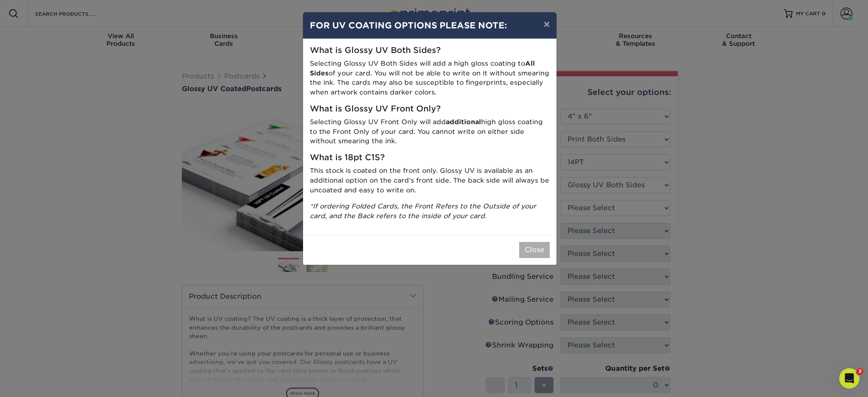  Describe the element at coordinates (430, 158) in the screenshot. I see `h5: What is 18pt C1S?` at that location.